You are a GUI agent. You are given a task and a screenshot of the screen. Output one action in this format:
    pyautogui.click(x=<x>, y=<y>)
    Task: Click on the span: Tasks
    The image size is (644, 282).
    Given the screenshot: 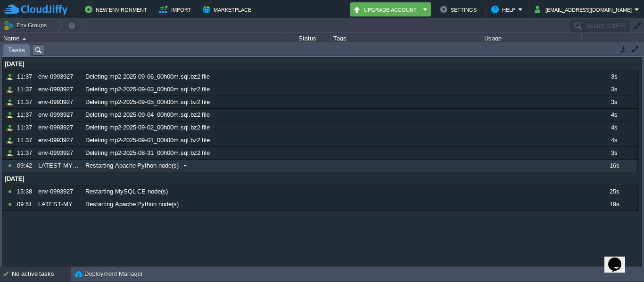 What is the action you would take?
    pyautogui.click(x=16, y=50)
    